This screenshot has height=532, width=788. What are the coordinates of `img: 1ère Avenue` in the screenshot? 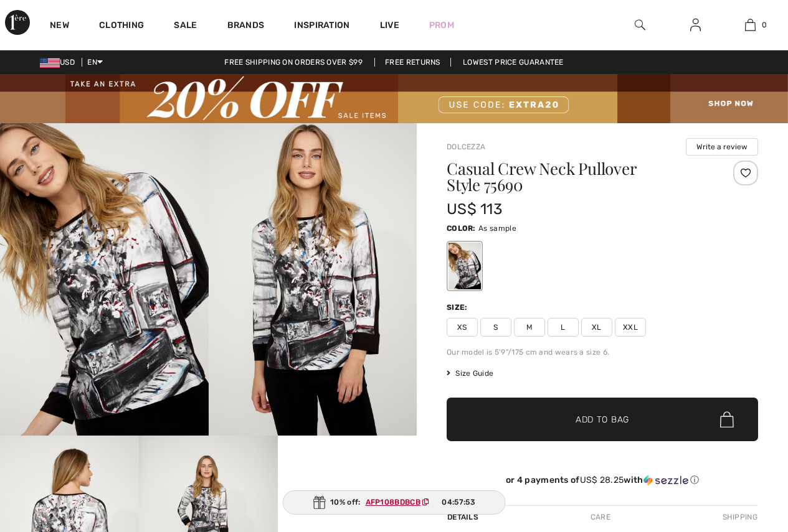 It's located at (17, 23).